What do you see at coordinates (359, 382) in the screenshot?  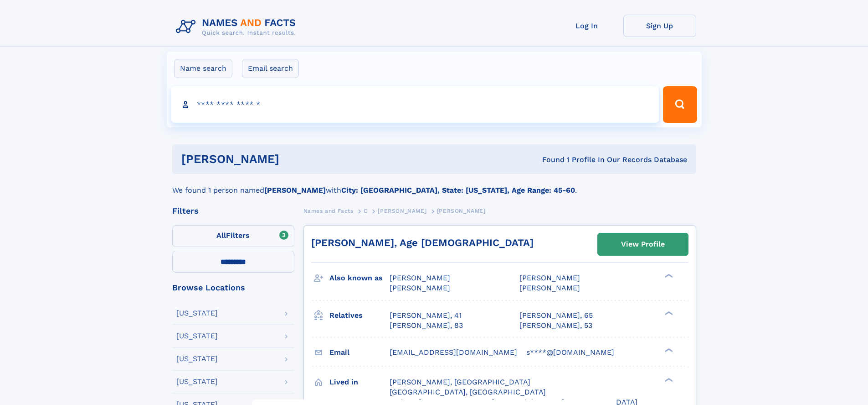 I see `h3: Lived in` at bounding box center [359, 382].